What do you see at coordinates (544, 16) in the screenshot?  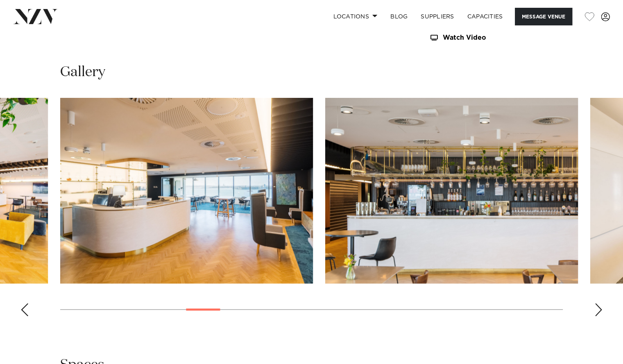 I see `button: Message Venue` at bounding box center [544, 16].